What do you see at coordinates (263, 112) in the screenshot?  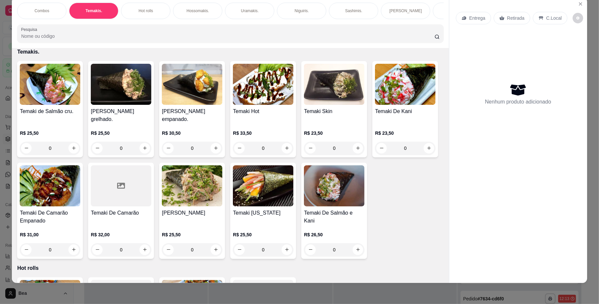 I see `h4: Temaki Hot` at bounding box center [263, 112].